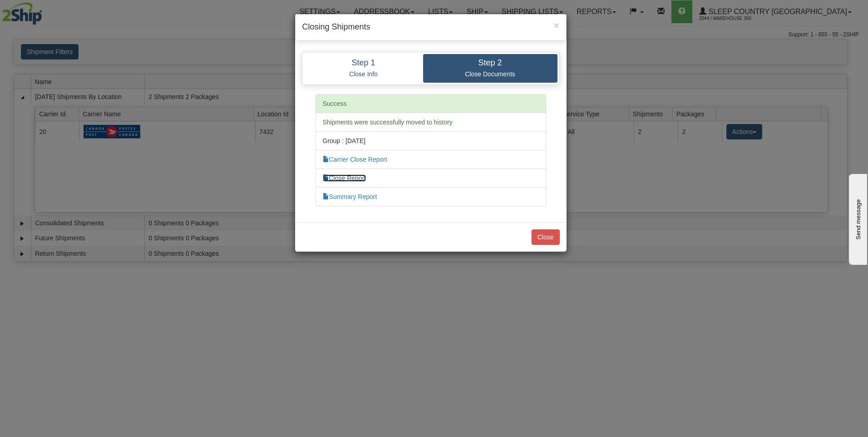  I want to click on a: Summary Report, so click(350, 197).